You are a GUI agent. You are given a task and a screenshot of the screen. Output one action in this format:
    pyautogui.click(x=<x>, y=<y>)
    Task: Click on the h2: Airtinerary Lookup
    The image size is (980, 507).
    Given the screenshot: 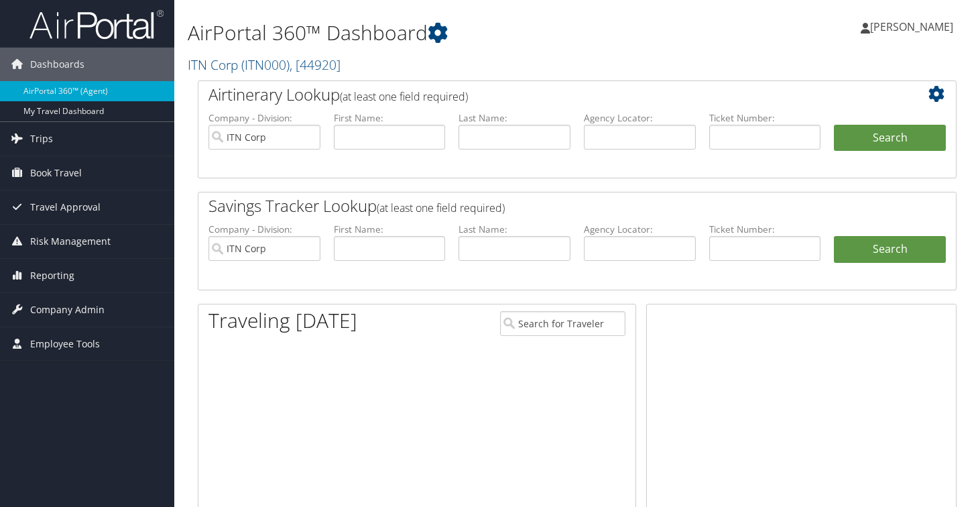 What is the action you would take?
    pyautogui.click(x=546, y=94)
    